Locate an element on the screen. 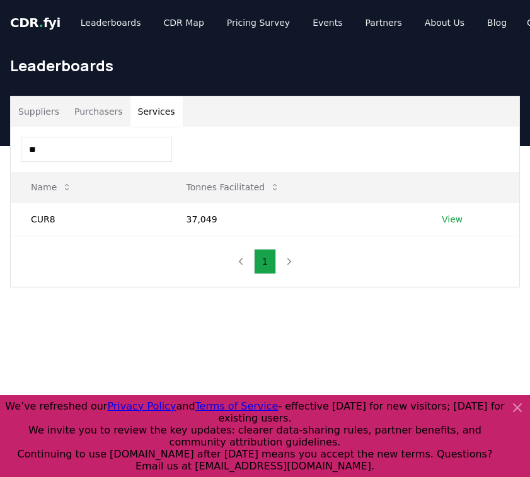  button: 1 is located at coordinates (265, 262).